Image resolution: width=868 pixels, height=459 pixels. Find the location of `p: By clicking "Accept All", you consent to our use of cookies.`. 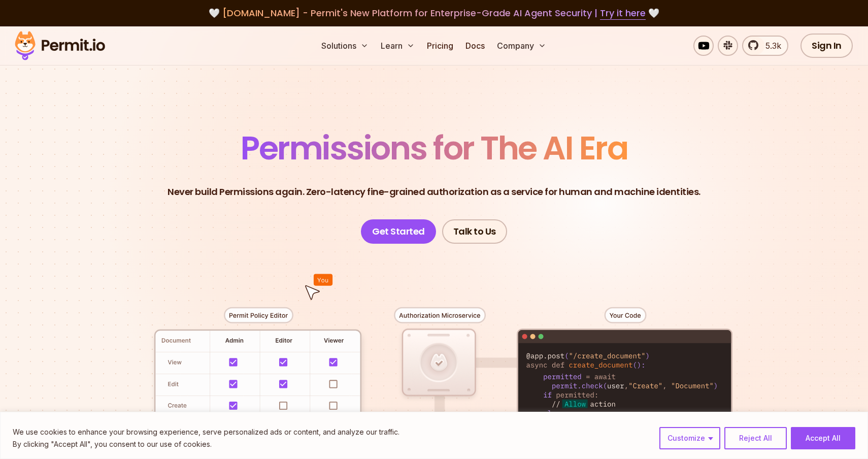

p: By clicking "Accept All", you consent to our use of cookies. is located at coordinates (206, 444).